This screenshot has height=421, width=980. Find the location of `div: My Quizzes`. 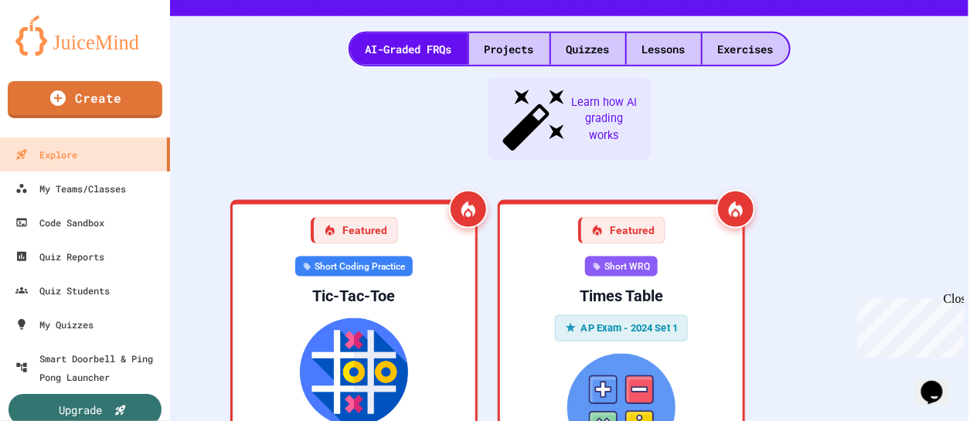

div: My Quizzes is located at coordinates (54, 325).